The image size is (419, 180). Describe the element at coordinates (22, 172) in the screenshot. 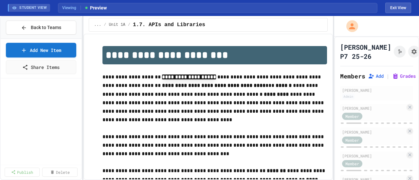

I see `a: Publish` at that location.